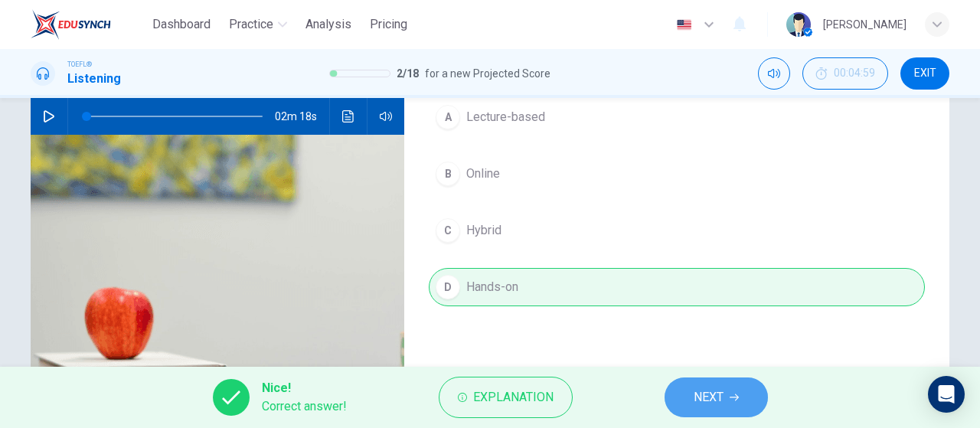 Image resolution: width=980 pixels, height=428 pixels. Describe the element at coordinates (488, 73) in the screenshot. I see `span: for a new Projected Score` at that location.